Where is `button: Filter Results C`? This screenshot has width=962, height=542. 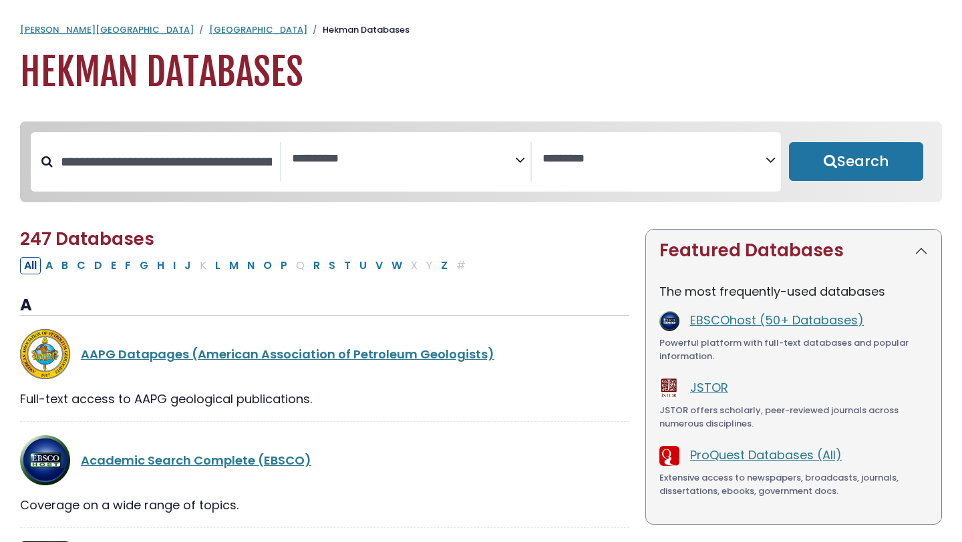
button: Filter Results C is located at coordinates (81, 266).